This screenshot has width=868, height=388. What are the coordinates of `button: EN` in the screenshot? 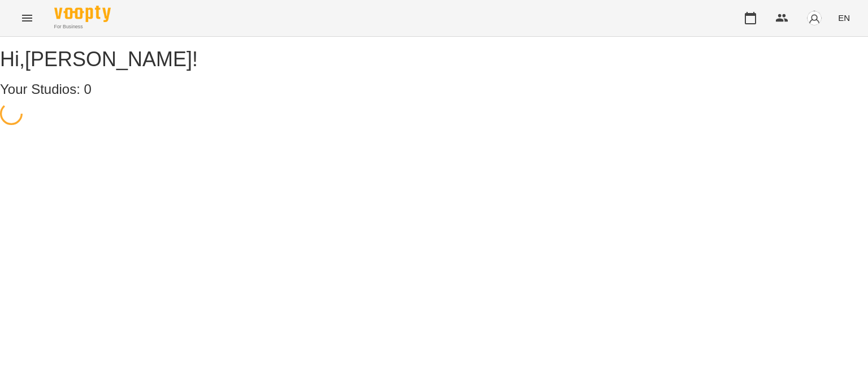 It's located at (844, 17).